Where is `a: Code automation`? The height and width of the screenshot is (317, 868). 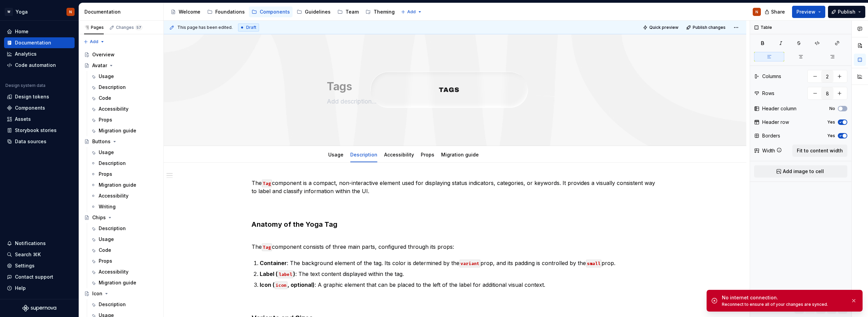
a: Code automation is located at coordinates (39, 65).